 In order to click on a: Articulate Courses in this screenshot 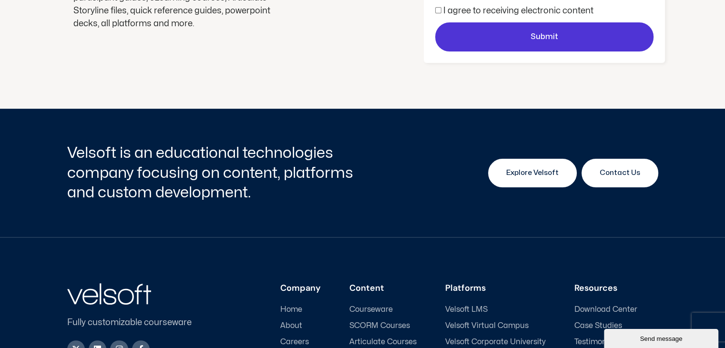, I will do `click(383, 342)`.